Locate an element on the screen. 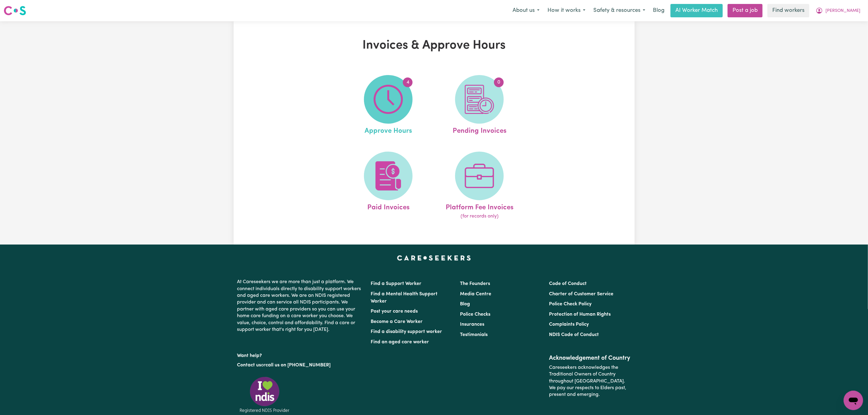 Image resolution: width=868 pixels, height=415 pixels. p: At Careseekers we are more than just a platform. We connect individuals directly to disability su... is located at coordinates (300, 306).